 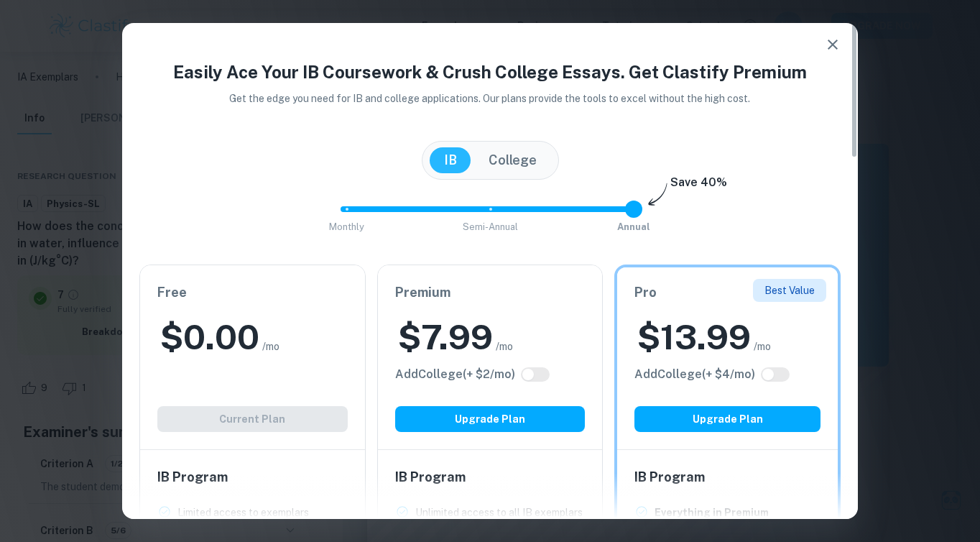 What do you see at coordinates (253, 292) in the screenshot?
I see `h6: Free` at bounding box center [253, 292].